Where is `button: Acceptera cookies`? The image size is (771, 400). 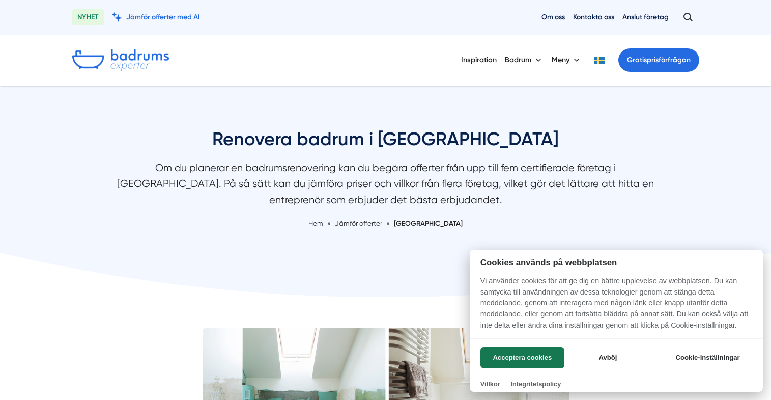
button: Acceptera cookies is located at coordinates (522, 357).